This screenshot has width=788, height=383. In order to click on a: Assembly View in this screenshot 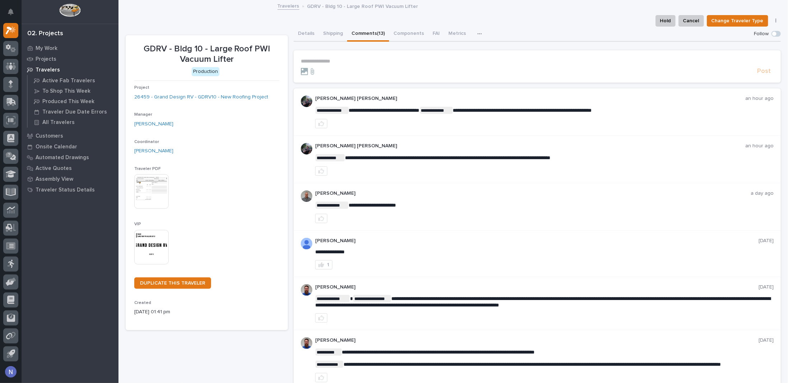, I will do `click(70, 179)`.